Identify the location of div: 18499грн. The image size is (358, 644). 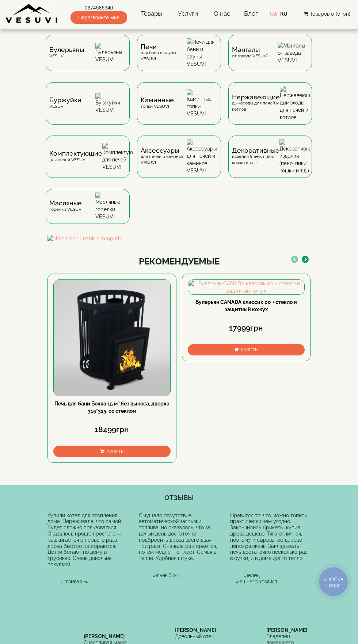
(112, 430).